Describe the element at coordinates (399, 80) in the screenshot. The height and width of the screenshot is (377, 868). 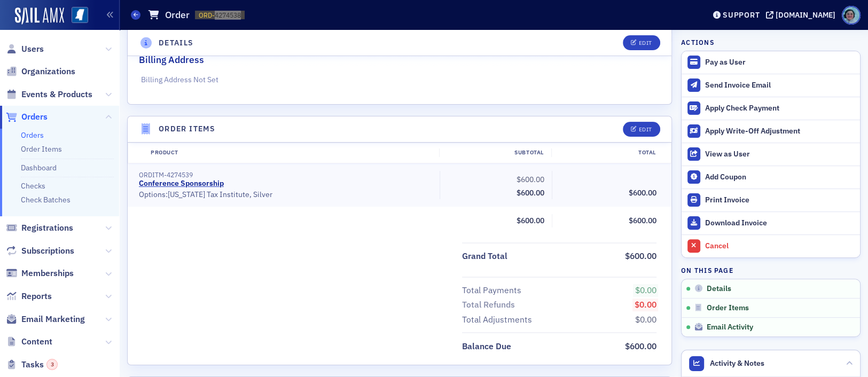
I see `p: Billing Address Not Set` at that location.